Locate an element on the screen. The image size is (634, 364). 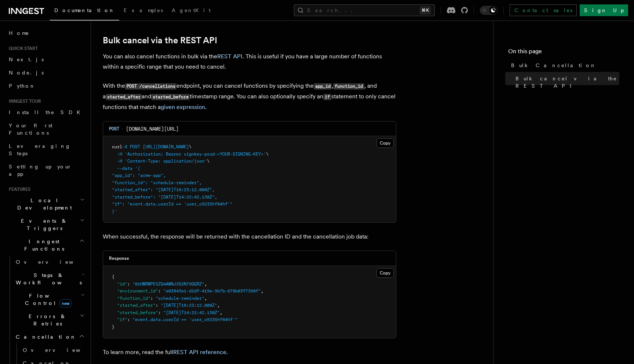
span: Flow Control is located at coordinates (47, 300).